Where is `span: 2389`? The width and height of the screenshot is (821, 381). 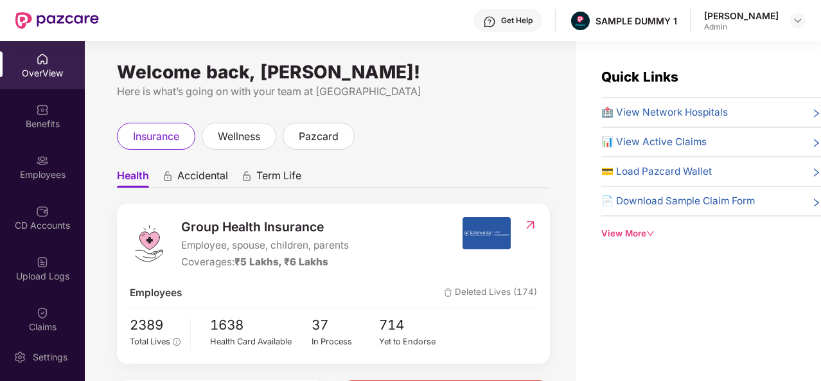
span: 2389 is located at coordinates (155, 325).